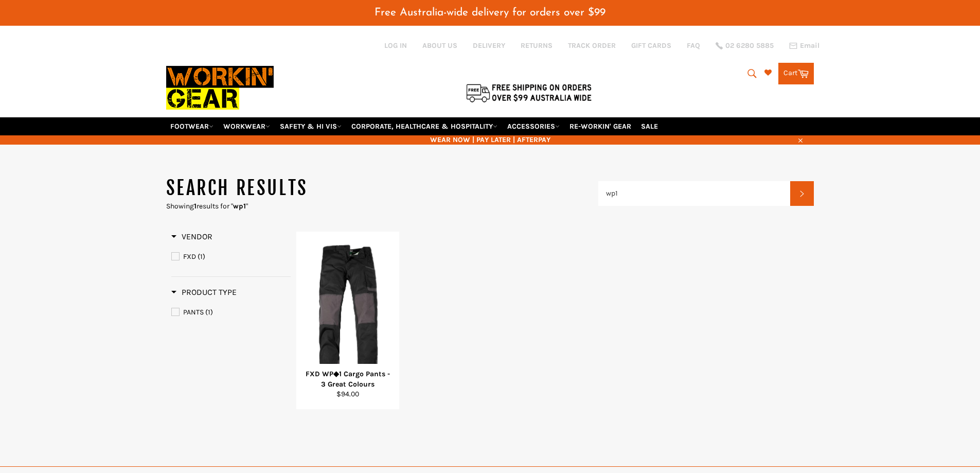 The width and height of the screenshot is (980, 473). I want to click on img: Workin Gear leaders in Workwear, Safety Boots, PPE, Uniforms. Australia's No.1 in Workwear, so click(219, 88).